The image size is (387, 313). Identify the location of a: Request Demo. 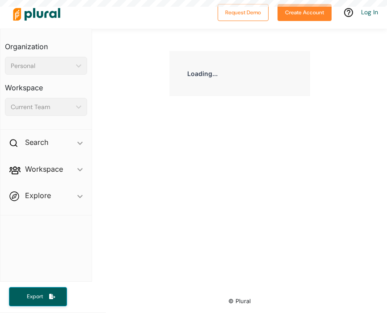
(243, 12).